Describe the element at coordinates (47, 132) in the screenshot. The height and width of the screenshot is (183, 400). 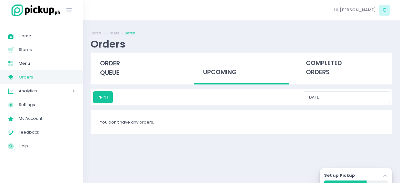
I see `span: Feedback` at that location.